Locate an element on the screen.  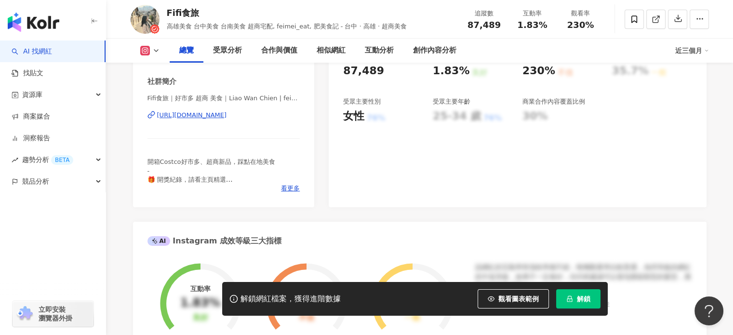
div: Fifi食旅 is located at coordinates (287, 13).